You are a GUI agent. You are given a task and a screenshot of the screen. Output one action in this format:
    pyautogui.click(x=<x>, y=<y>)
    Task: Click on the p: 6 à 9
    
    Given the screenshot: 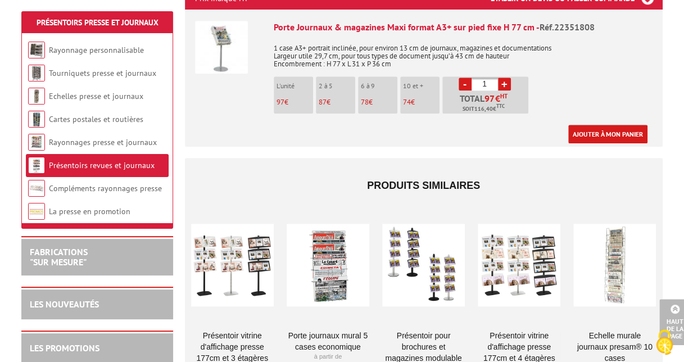 What is the action you would take?
    pyautogui.click(x=379, y=86)
    